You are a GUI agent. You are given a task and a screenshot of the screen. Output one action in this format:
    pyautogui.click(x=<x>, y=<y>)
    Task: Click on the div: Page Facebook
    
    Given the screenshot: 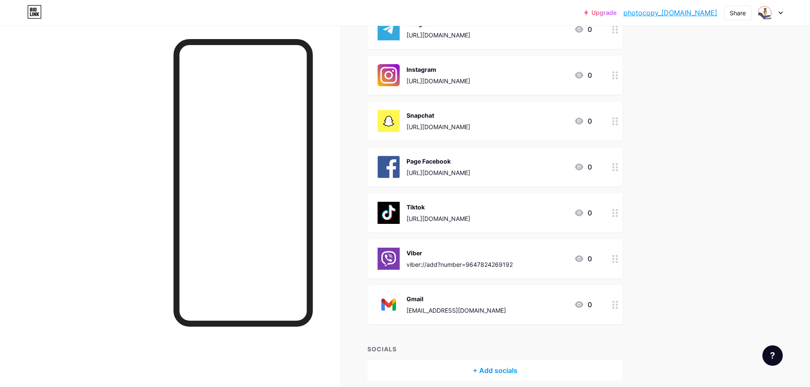 What is the action you would take?
    pyautogui.click(x=438, y=161)
    